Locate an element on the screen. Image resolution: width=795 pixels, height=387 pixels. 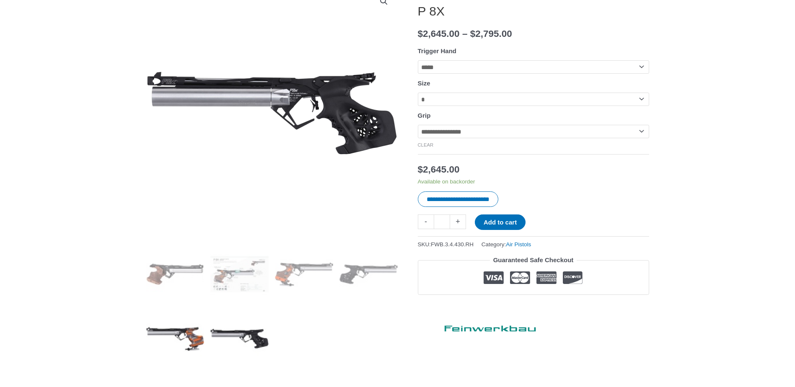
input: Product quantity is located at coordinates (442, 222).